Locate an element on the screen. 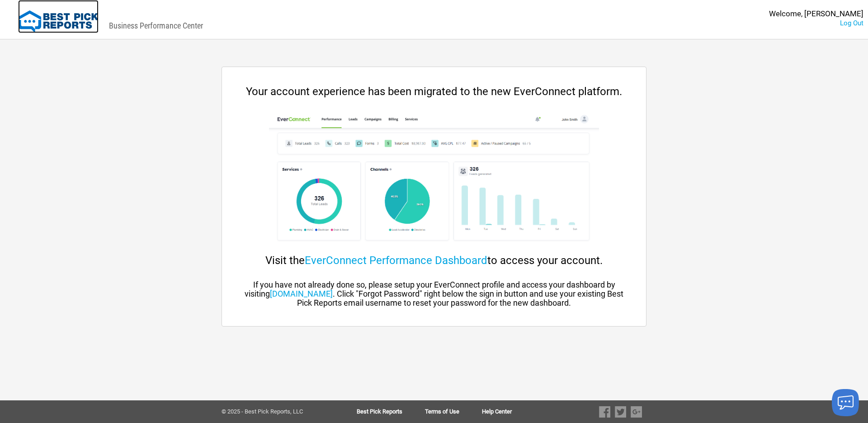 The height and width of the screenshot is (423, 868). div: Your account experience has been migrated to the new EverConnect platform. is located at coordinates (434, 91).